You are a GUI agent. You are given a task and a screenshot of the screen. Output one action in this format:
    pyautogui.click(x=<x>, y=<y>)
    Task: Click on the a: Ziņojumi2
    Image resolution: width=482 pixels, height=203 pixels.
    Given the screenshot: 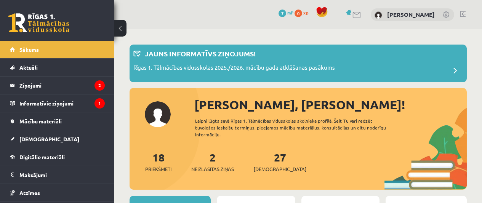 What is the action you would take?
    pyautogui.click(x=57, y=85)
    